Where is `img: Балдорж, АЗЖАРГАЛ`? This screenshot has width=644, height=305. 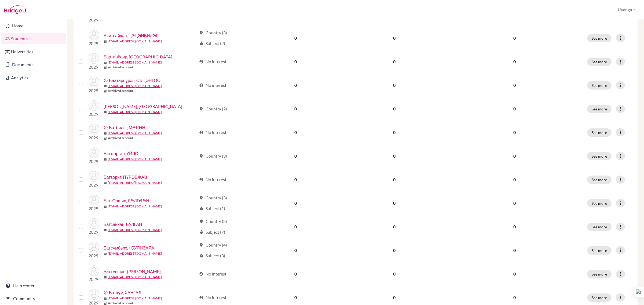
img: Балдорж, АЗЖАРГАЛ is located at coordinates (94, 106).